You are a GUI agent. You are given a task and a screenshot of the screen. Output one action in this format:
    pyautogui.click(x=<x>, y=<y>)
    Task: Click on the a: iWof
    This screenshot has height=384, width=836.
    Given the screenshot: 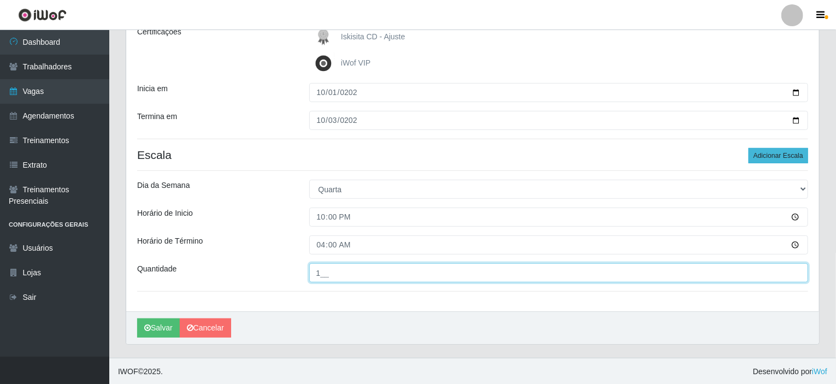 What is the action you would take?
    pyautogui.click(x=819, y=371)
    